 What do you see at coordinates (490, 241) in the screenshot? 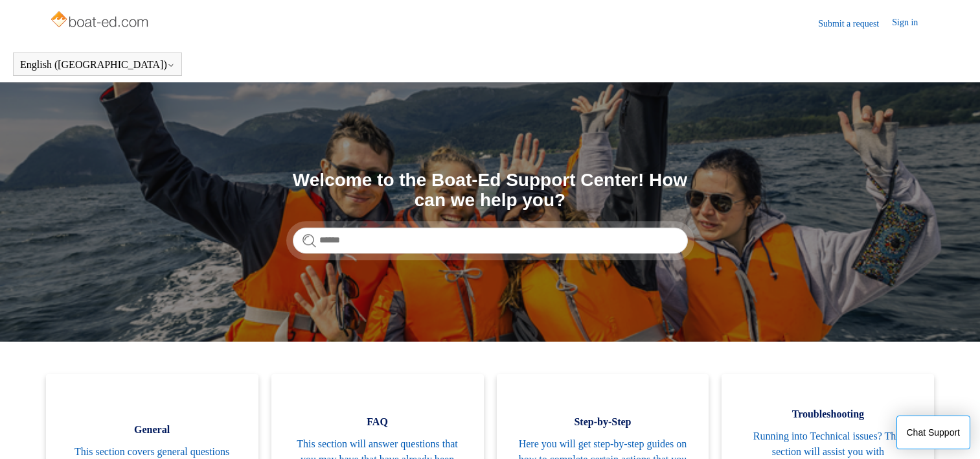
I see `input: Search` at bounding box center [490, 241].